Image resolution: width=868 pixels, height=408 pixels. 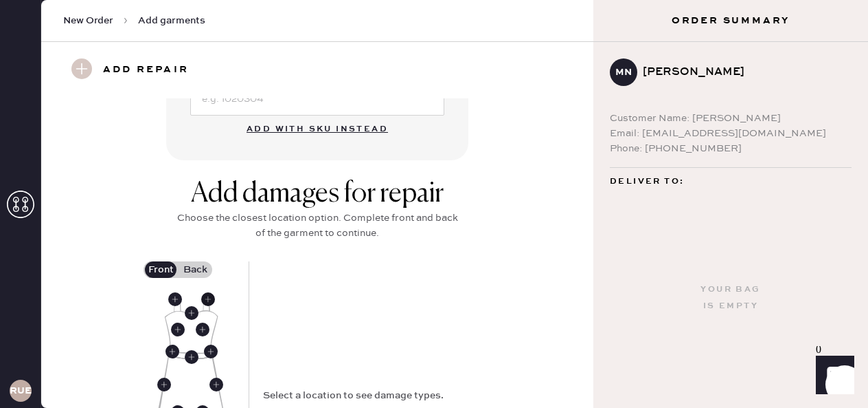 I want to click on span: Deliver to:, so click(x=647, y=182).